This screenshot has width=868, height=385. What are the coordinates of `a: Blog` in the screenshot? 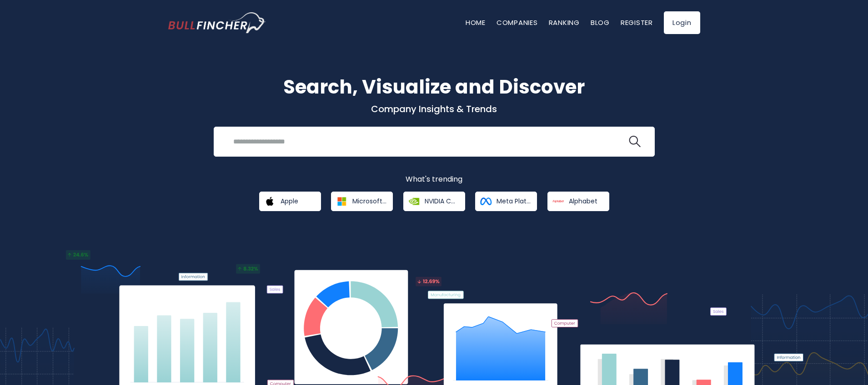 It's located at (600, 22).